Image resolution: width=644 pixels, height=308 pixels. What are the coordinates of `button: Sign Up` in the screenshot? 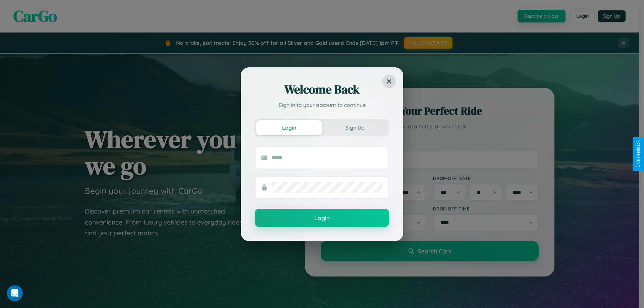 It's located at (355, 127).